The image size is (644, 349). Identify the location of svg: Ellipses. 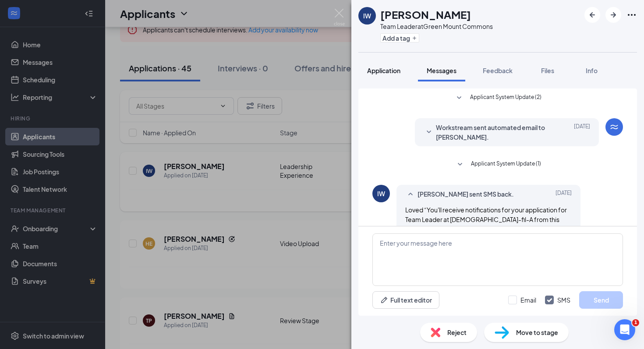
(632, 15).